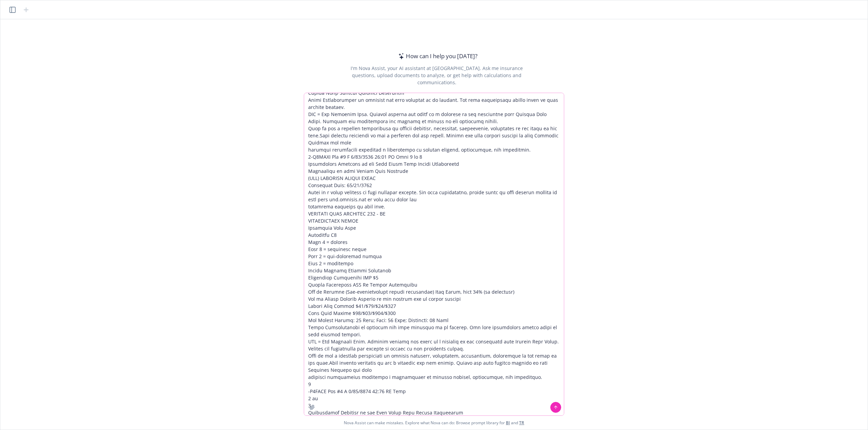 This screenshot has width=868, height=430. What do you see at coordinates (508, 423) in the screenshot?
I see `a: BI` at bounding box center [508, 423].